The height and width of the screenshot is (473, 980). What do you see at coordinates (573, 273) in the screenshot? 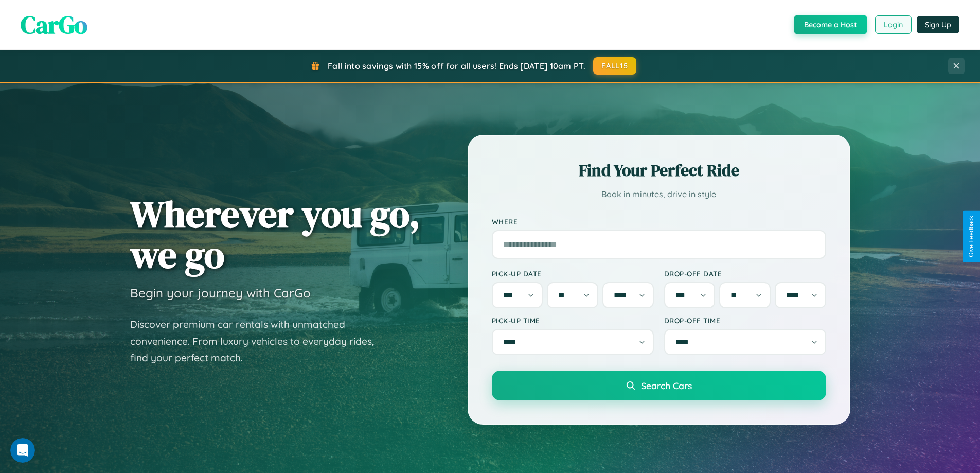
I see `label: Pick-up Date` at bounding box center [573, 273].